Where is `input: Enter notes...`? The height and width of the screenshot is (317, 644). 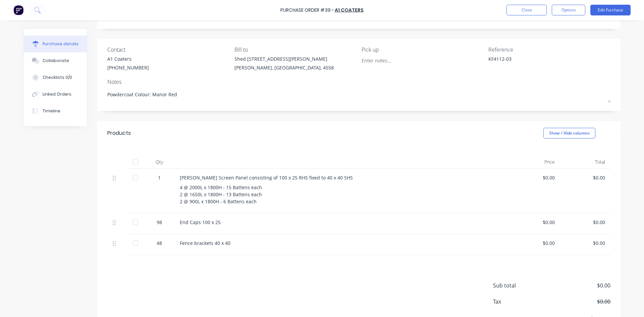
input: Enter notes... is located at coordinates (392, 60).